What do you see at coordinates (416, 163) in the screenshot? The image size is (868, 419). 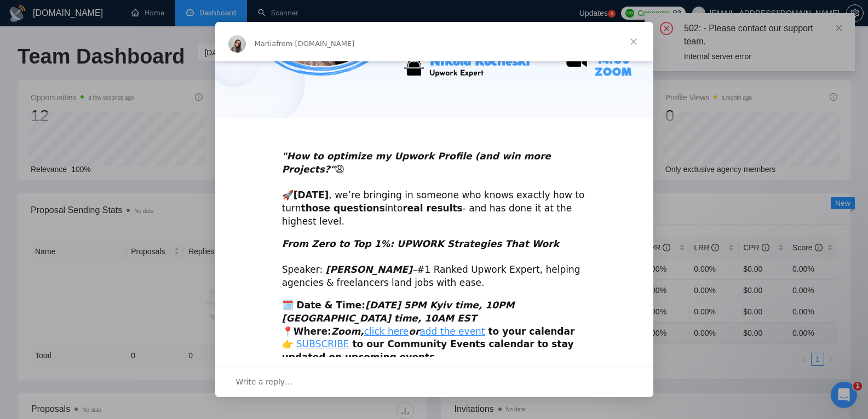 I see `i: "How to optimize my Upwork Profile (and win more Projects?"` at bounding box center [416, 163].